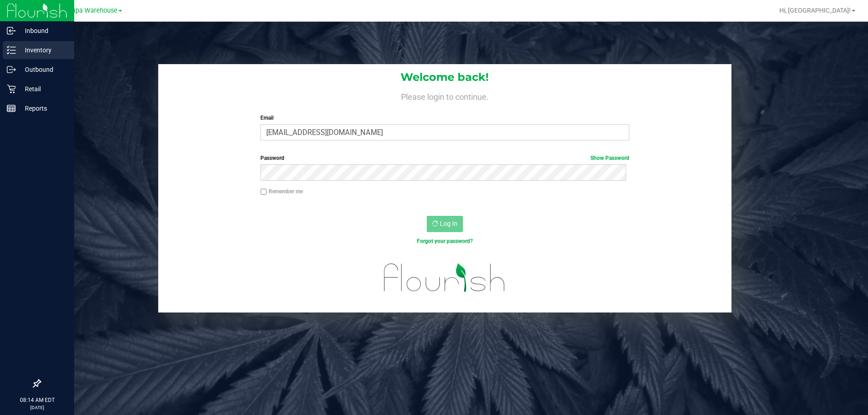  What do you see at coordinates (11, 70) in the screenshot?
I see `inline-svg: Outbound` at bounding box center [11, 70].